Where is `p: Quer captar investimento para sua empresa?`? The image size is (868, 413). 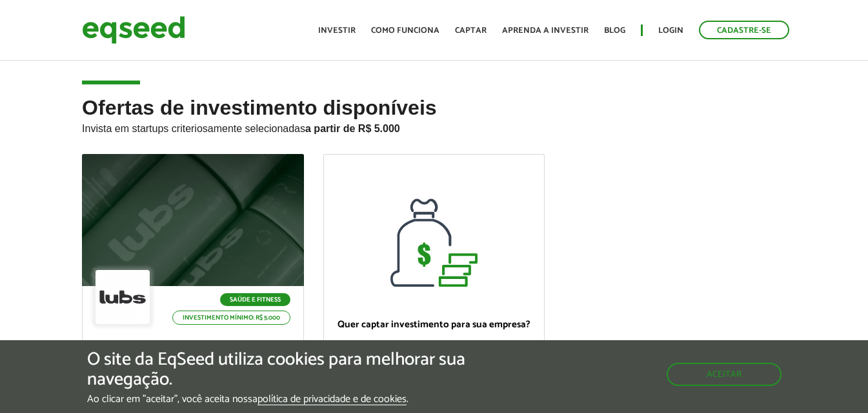 p: Quer captar investimento para sua empresa? is located at coordinates (434, 325).